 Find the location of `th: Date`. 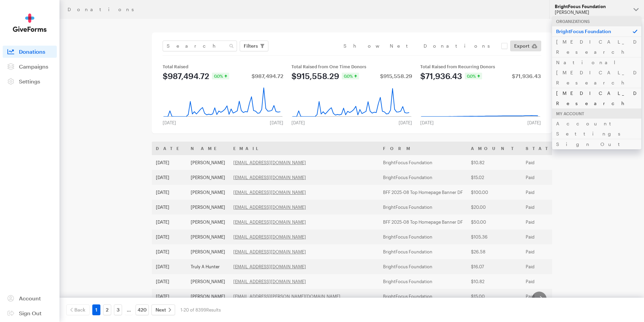

th: Date is located at coordinates (169, 148).